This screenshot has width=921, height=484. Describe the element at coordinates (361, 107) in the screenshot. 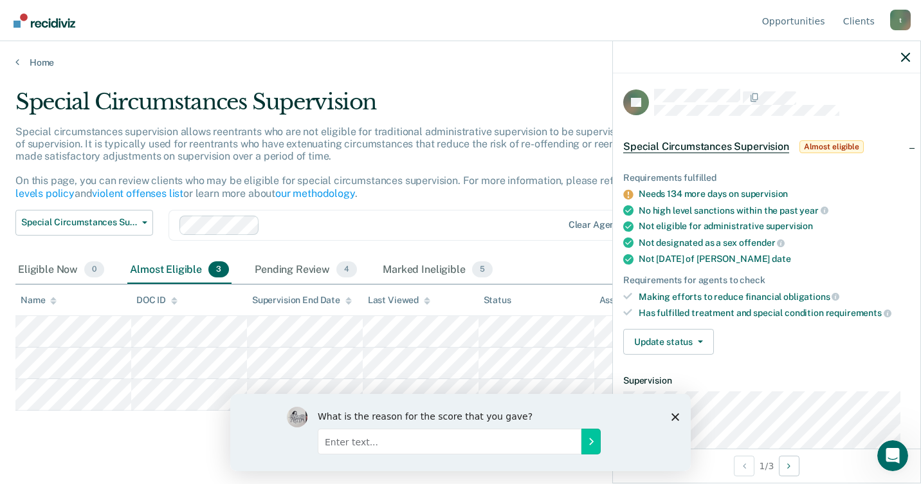

I see `div: Special Circumstances Supervision` at that location.